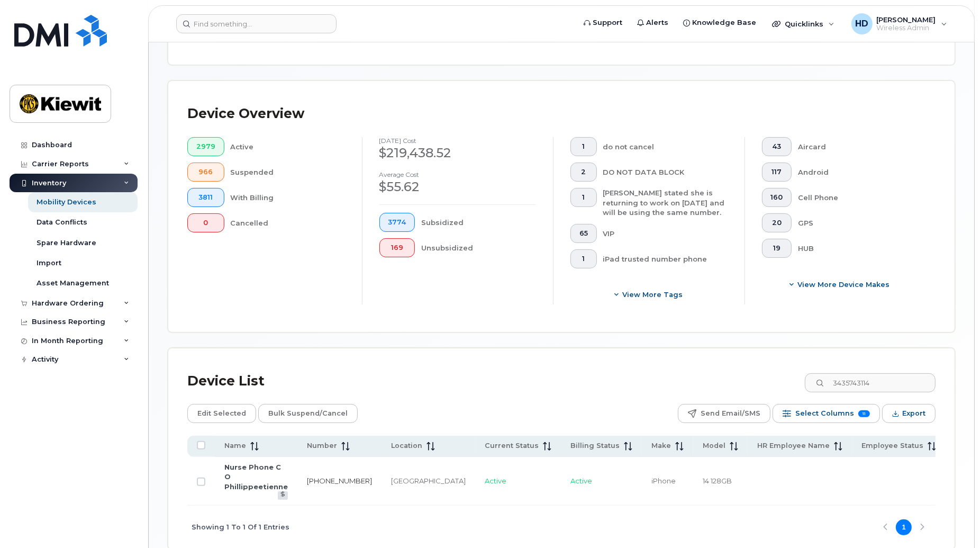 The height and width of the screenshot is (548, 980). I want to click on a: Alerts, so click(652, 23).